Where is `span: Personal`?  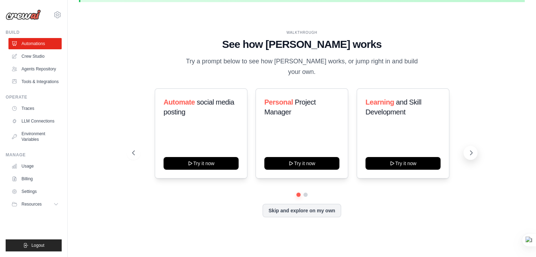 span: Personal is located at coordinates (279, 102).